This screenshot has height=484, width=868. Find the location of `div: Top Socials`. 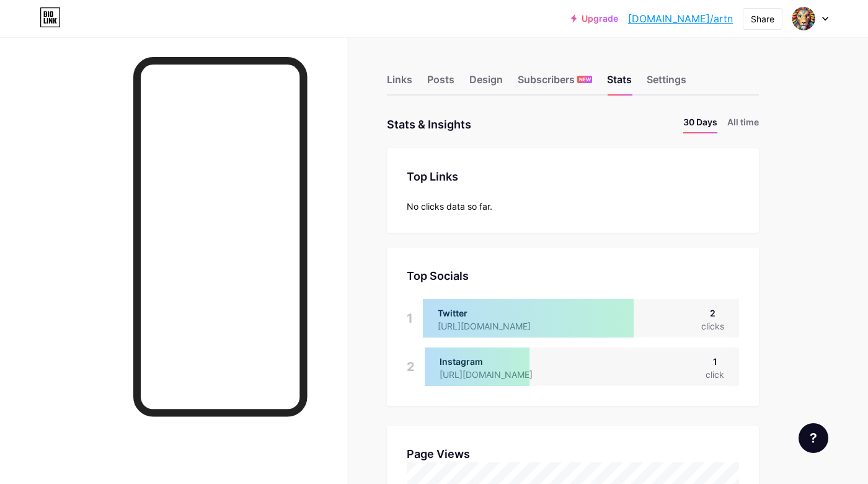

div: Top Socials is located at coordinates (573, 276).